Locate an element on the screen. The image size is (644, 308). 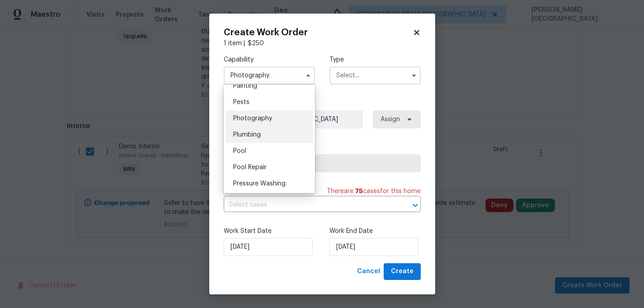
label: Trade Partner is located at coordinates (322, 147).